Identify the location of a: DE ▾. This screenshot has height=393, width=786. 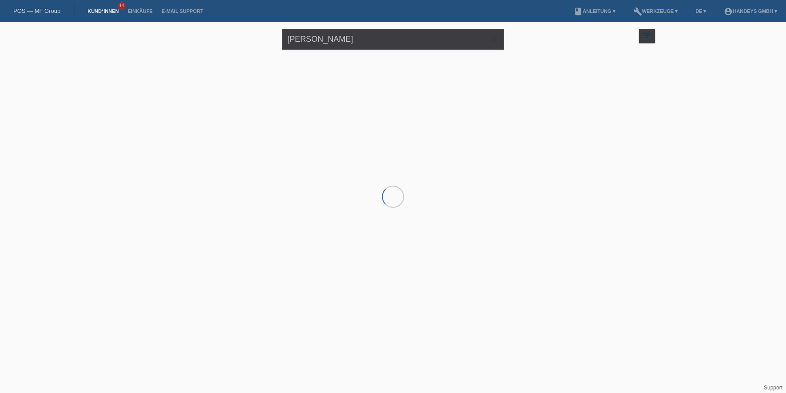
(701, 11).